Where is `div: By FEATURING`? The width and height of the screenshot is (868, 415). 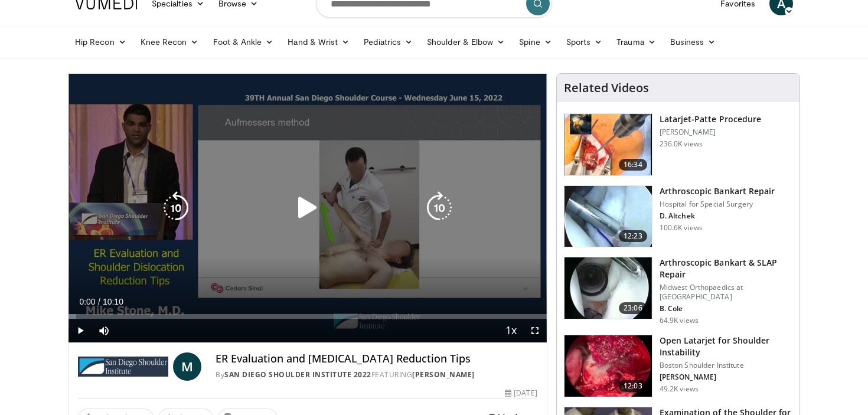 div: By FEATURING is located at coordinates (376, 374).